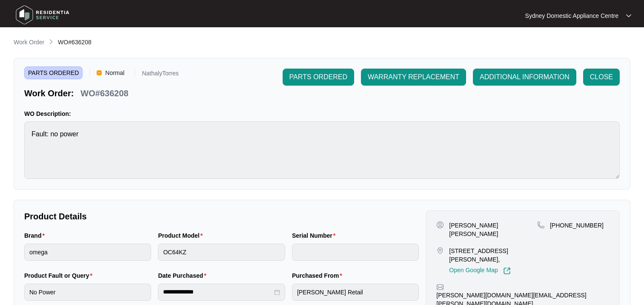  Describe the element at coordinates (322, 114) in the screenshot. I see `p: WO Description:` at that location.